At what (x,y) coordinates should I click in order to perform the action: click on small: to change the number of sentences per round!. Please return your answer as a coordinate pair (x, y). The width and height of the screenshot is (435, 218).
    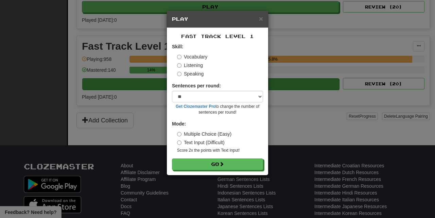
    Looking at the image, I should click on (217, 109).